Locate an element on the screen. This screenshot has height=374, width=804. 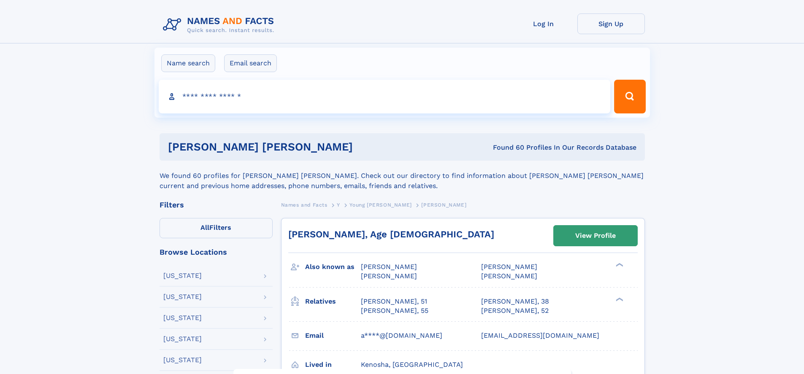
div: View Profile is located at coordinates (596, 236).